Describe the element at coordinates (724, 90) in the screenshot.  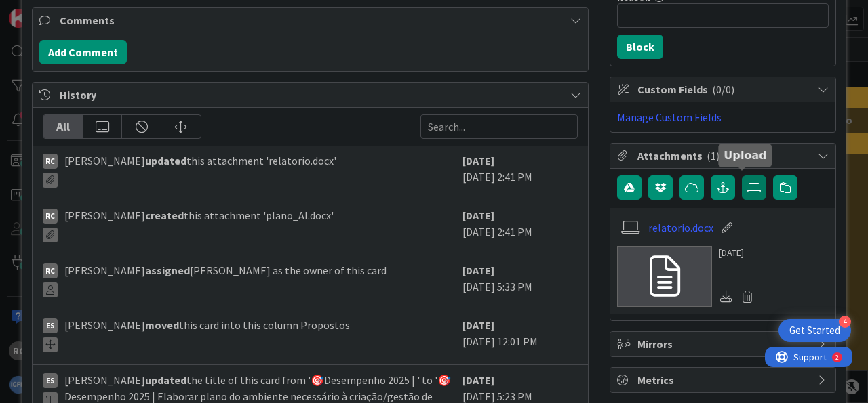
I see `span: Custom Fields` at that location.